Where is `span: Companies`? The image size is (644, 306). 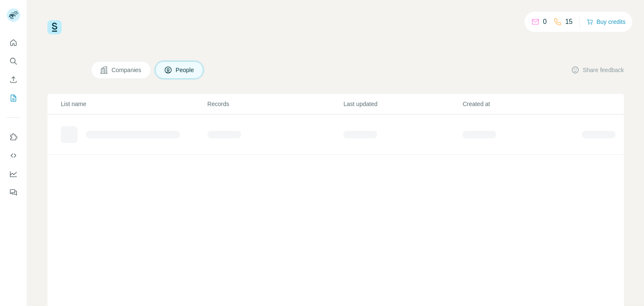
span: Companies is located at coordinates (126, 70).